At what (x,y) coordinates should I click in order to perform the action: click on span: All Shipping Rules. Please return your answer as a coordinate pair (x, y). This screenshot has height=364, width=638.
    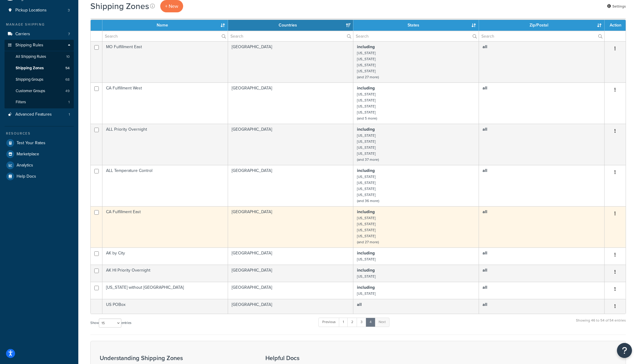
    Looking at the image, I should click on (31, 57).